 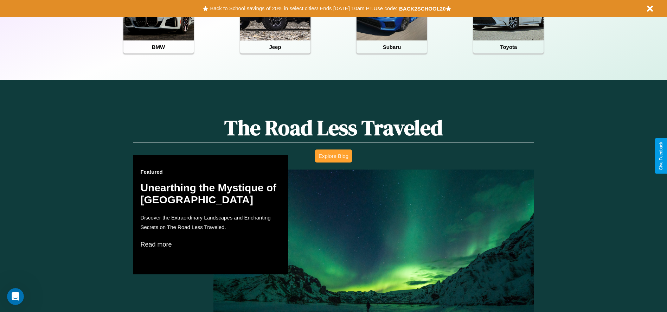 What do you see at coordinates (509, 47) in the screenshot?
I see `h4: Toyota` at bounding box center [509, 47].